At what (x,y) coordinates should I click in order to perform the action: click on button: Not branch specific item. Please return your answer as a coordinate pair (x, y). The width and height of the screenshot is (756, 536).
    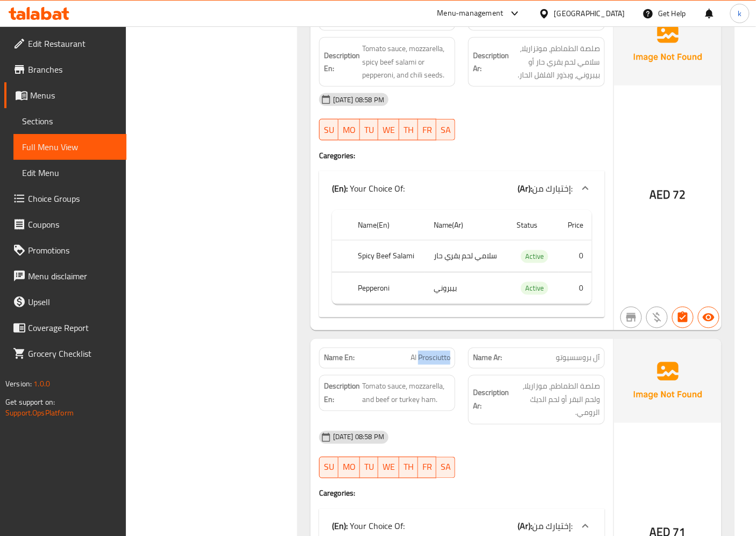
    Looking at the image, I should click on (631, 318).